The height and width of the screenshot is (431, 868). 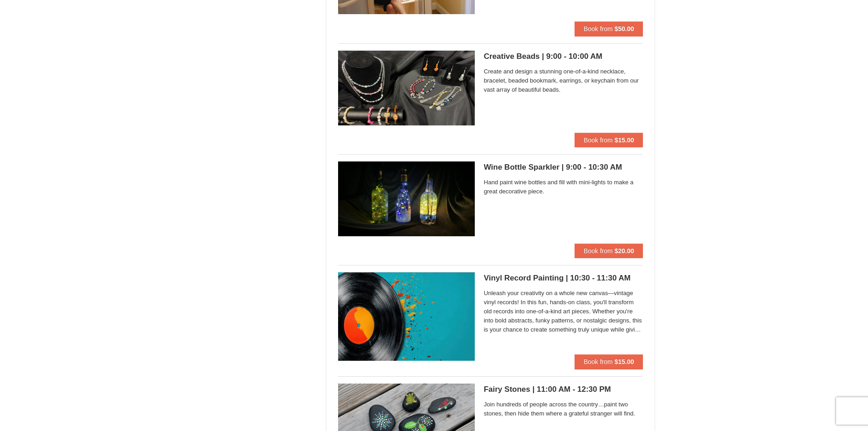 What do you see at coordinates (624, 29) in the screenshot?
I see `strong: $50.00` at bounding box center [624, 29].